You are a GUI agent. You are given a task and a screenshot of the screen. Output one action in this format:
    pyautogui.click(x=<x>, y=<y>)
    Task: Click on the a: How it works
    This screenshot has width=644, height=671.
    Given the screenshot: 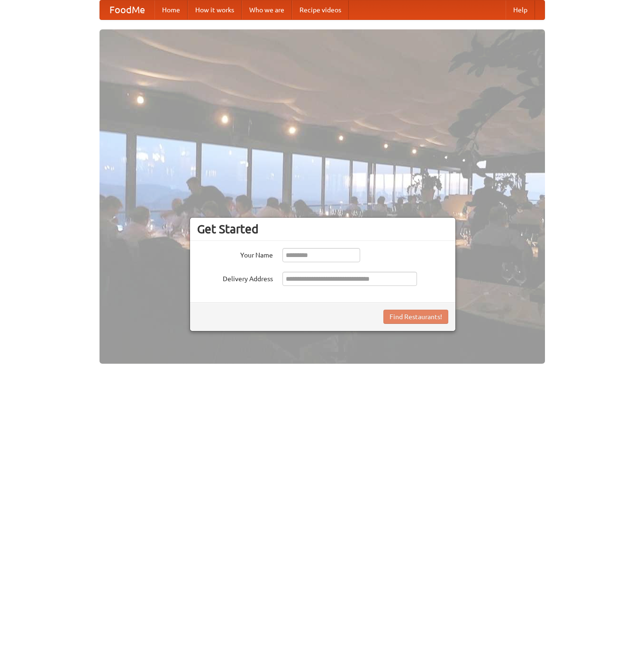 What is the action you would take?
    pyautogui.click(x=215, y=10)
    